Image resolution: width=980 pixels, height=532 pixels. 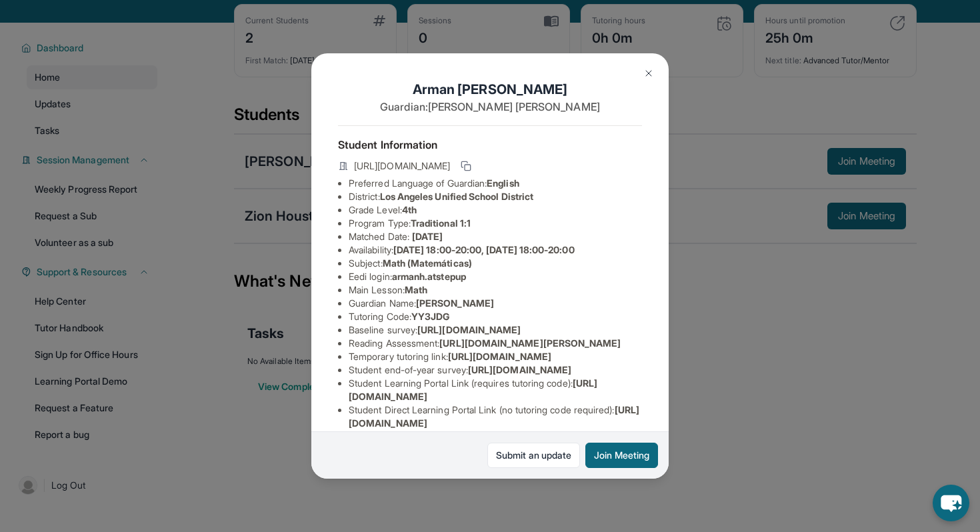 I want to click on li: Matched Date:, so click(x=496, y=237).